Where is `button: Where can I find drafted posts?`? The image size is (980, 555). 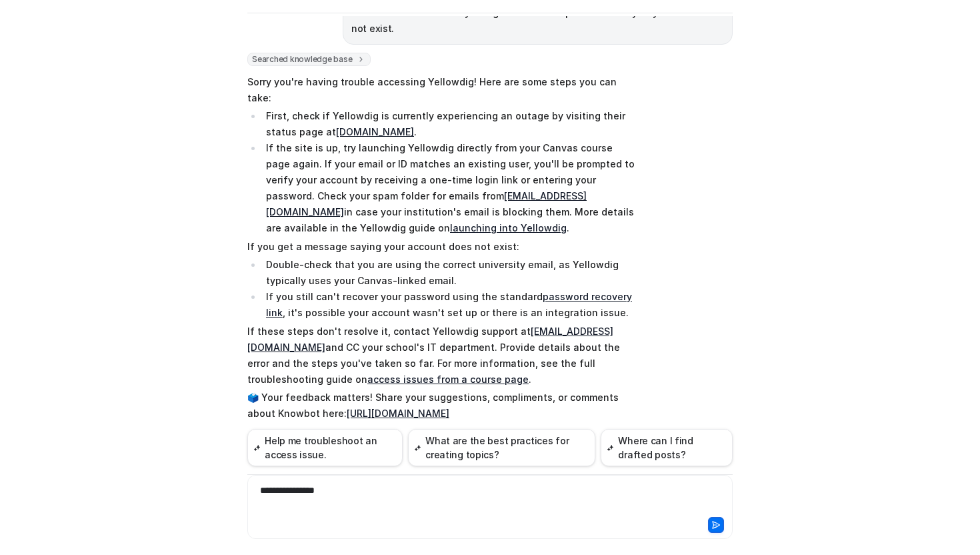
button: Where can I find drafted posts? is located at coordinates (667, 448).